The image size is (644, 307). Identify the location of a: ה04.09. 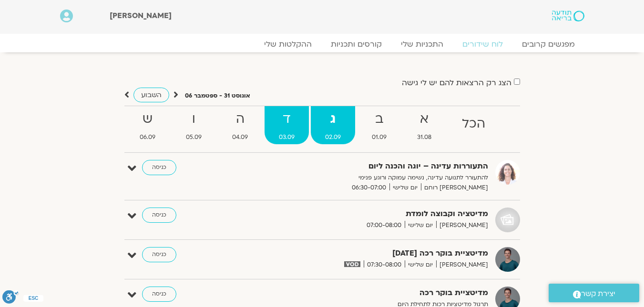
(240, 125).